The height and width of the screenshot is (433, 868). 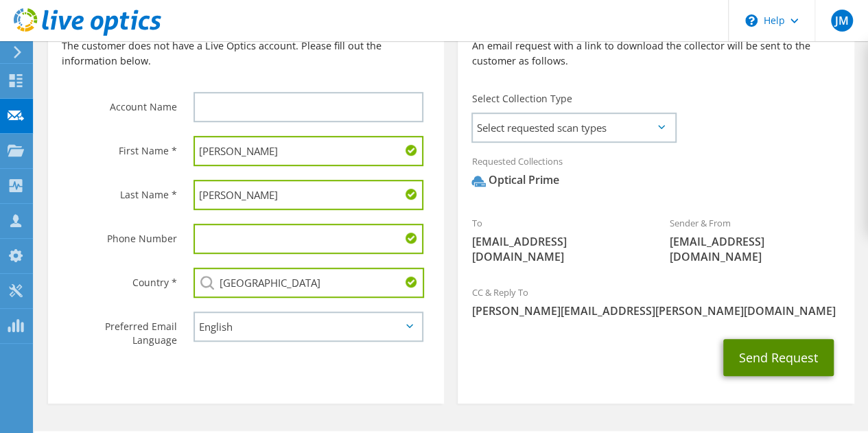 What do you see at coordinates (246, 54) in the screenshot?
I see `p: The customer does not have a Live Optics account. Please fill out the information below.` at bounding box center [246, 54].